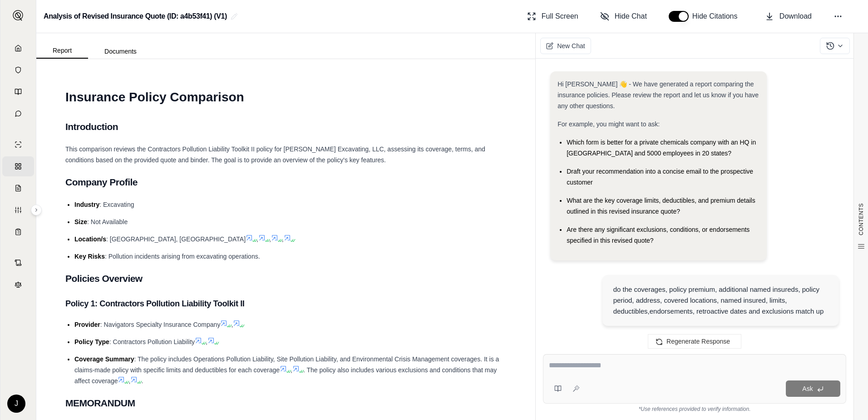 The image size is (868, 420). What do you see at coordinates (695, 408) in the screenshot?
I see `div: *Use references provided to verify information.` at bounding box center [695, 408].